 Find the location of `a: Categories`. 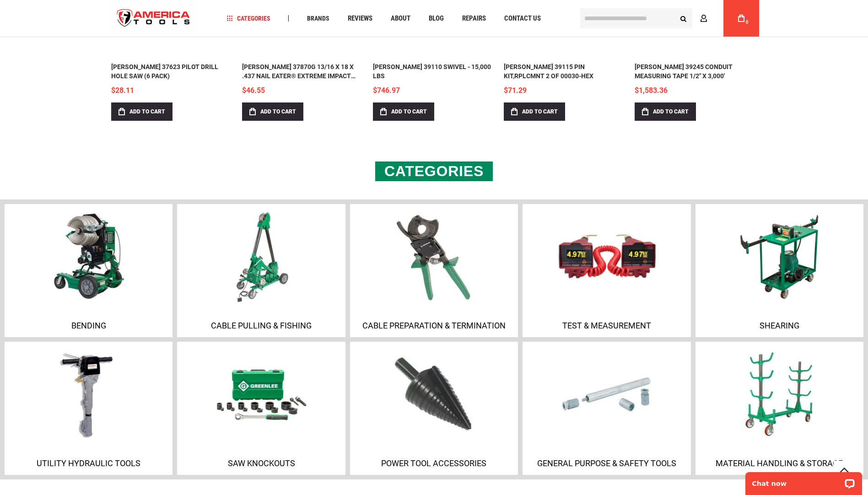

a: Categories is located at coordinates (248, 18).